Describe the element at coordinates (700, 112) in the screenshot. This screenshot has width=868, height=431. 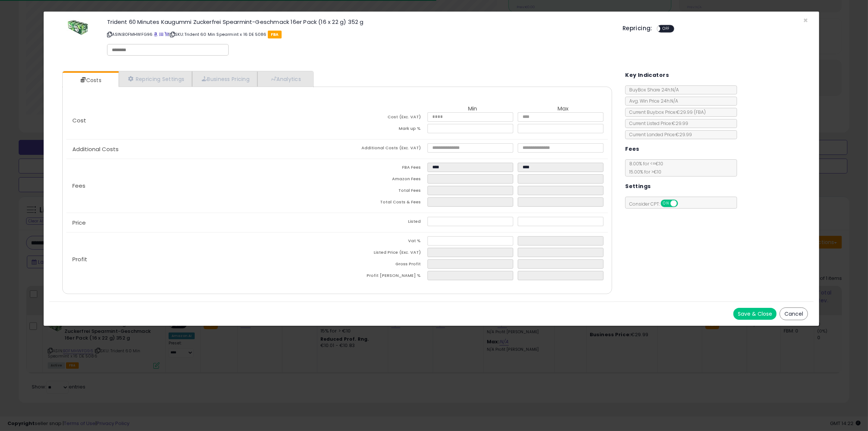
I see `span: ( FBA )` at that location.